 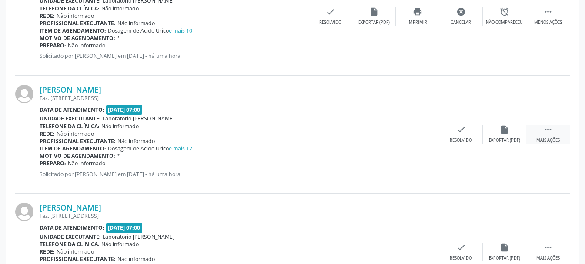 I want to click on i: alarm_off, so click(x=504, y=12).